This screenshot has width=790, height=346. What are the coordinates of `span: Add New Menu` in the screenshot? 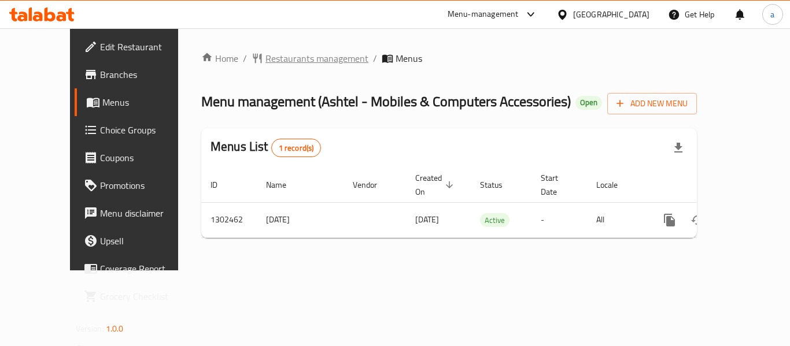 It's located at (652, 103).